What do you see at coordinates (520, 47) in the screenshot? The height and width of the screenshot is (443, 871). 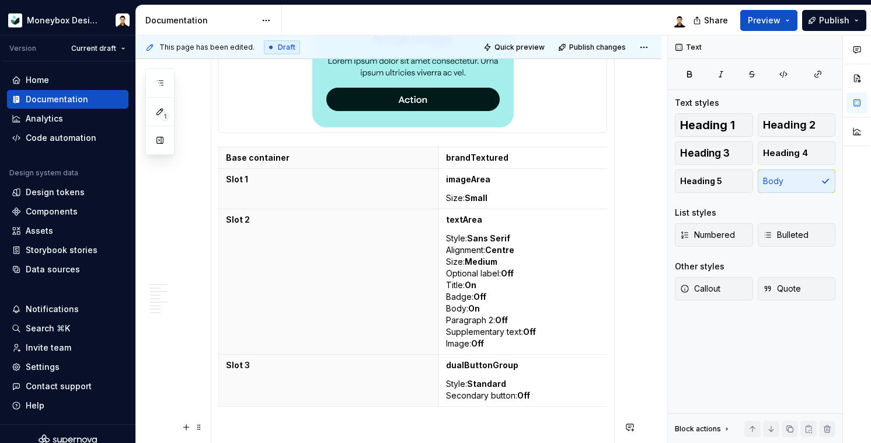 I see `span: Quick preview` at bounding box center [520, 47].